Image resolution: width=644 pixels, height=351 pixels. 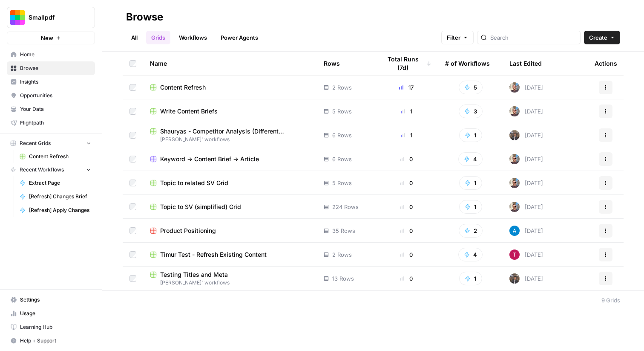 What do you see at coordinates (60, 183) in the screenshot?
I see `span: Extract Page` at bounding box center [60, 183].